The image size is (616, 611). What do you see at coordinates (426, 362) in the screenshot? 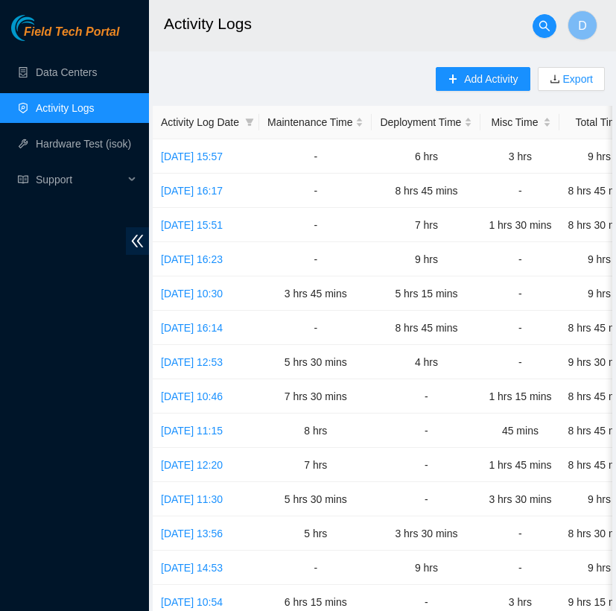
I see `td: 4 hrs` at bounding box center [426, 362].